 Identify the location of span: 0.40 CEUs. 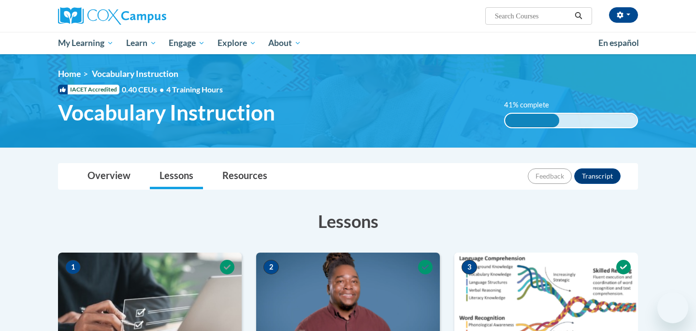
(144, 89).